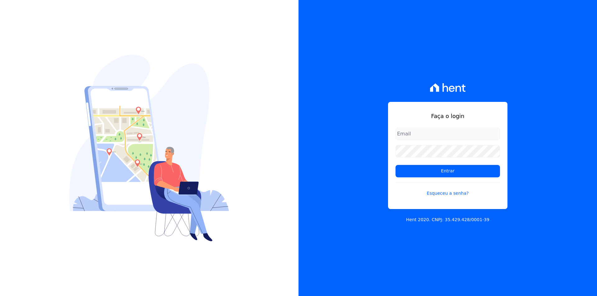  Describe the element at coordinates (448, 220) in the screenshot. I see `p: Hent 2020. CNPJ: 35.429.428/0001-39` at that location.